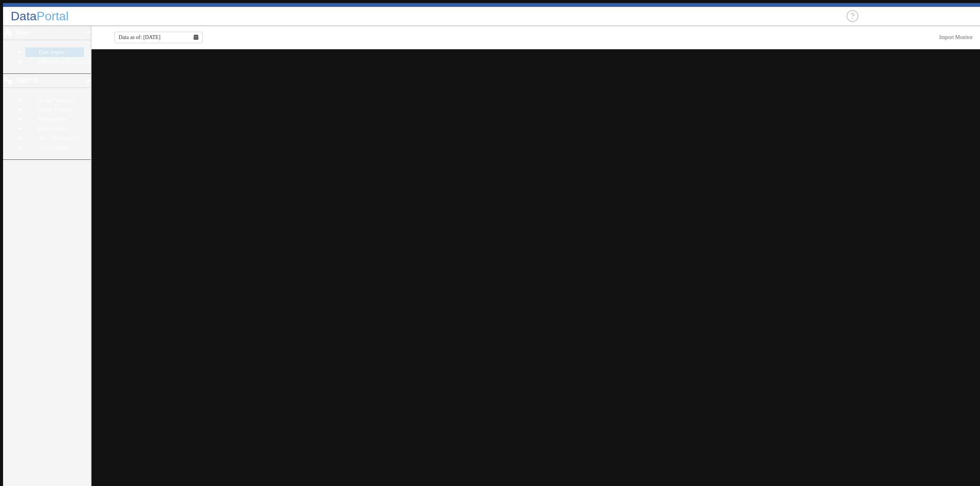 This screenshot has width=980, height=486. Describe the element at coordinates (47, 33) in the screenshot. I see `p-accordion-header: Home` at that location.